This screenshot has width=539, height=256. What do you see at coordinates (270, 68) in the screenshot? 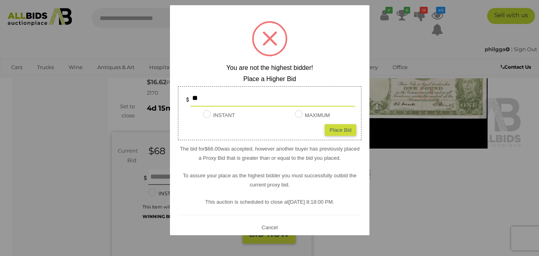
I see `h2: You are not the highest bidder!` at bounding box center [270, 68].